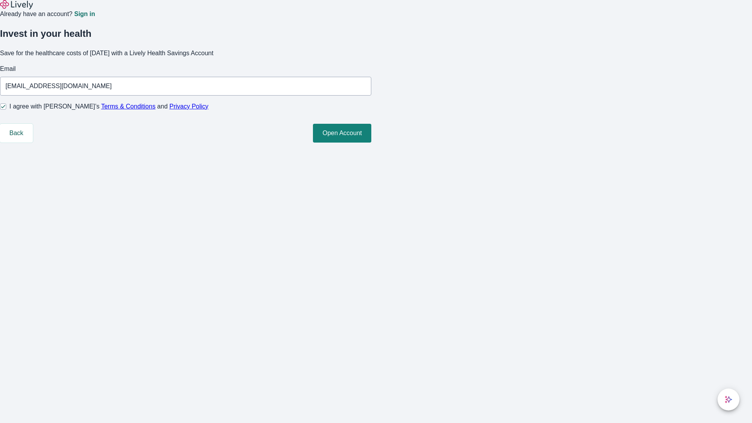 This screenshot has height=423, width=752. I want to click on button: chat, so click(728, 399).